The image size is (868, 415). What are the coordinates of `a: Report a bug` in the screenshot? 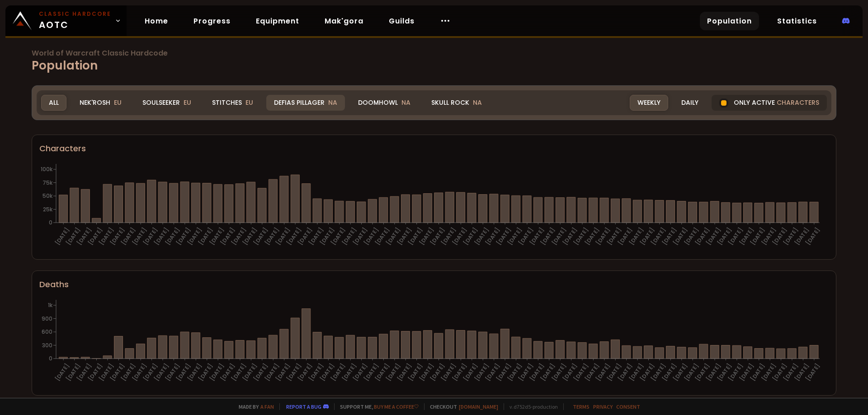 It's located at (303, 407).